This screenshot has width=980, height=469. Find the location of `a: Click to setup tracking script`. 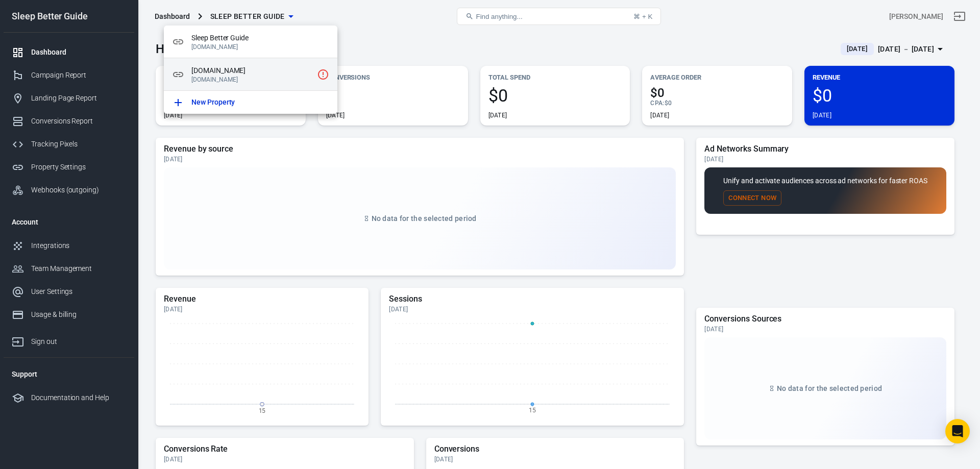

a: Click to setup tracking script is located at coordinates (324, 74).